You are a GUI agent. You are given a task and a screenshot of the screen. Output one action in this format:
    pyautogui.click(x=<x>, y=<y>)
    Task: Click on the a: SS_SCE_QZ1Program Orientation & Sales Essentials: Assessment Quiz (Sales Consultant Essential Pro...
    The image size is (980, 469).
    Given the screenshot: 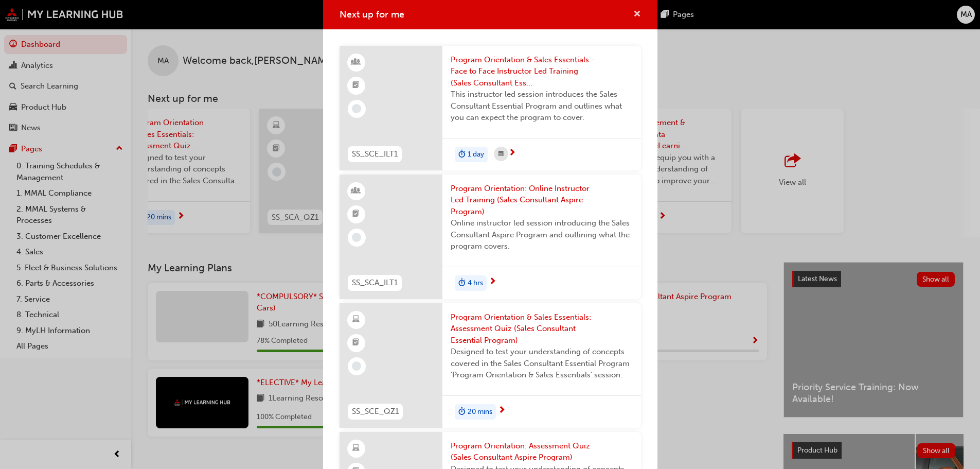 What is the action you would take?
    pyautogui.click(x=491, y=365)
    